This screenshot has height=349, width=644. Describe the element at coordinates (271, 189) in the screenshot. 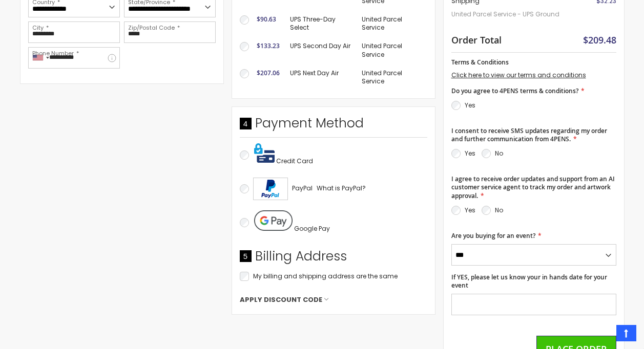

I see `img: Acceptance Mark` at that location.